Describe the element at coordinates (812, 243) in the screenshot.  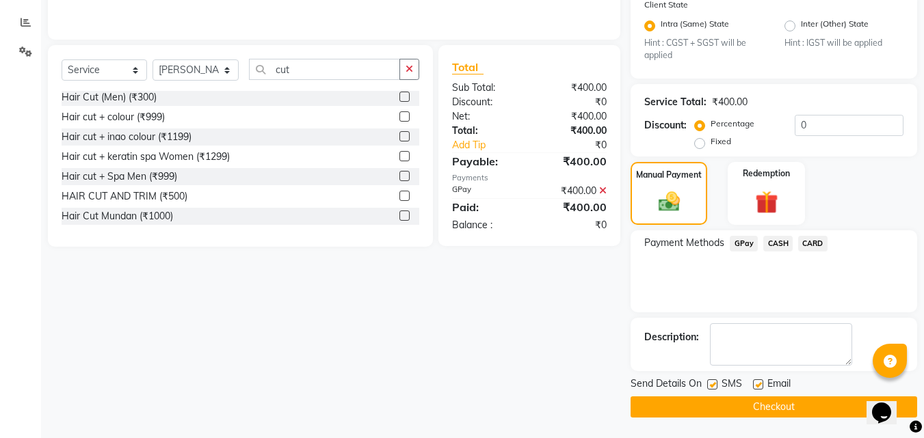
I see `span: CARD` at that location.